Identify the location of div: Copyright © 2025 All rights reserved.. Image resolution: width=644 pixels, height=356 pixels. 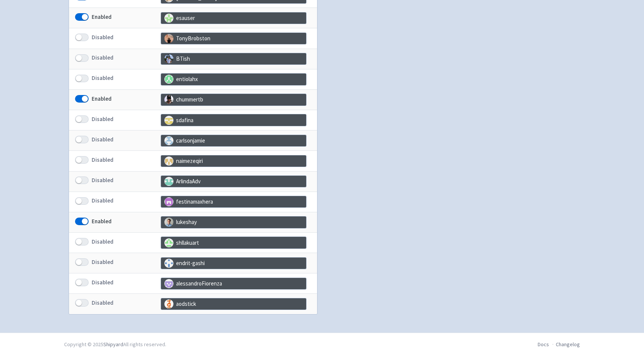
(115, 344).